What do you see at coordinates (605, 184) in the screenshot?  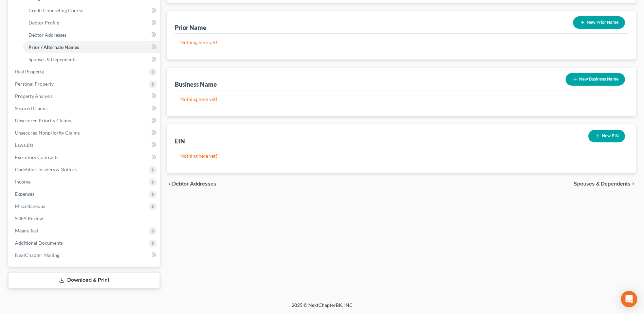 I see `button: Spouses & Dependents chevron_right` at bounding box center [605, 184].